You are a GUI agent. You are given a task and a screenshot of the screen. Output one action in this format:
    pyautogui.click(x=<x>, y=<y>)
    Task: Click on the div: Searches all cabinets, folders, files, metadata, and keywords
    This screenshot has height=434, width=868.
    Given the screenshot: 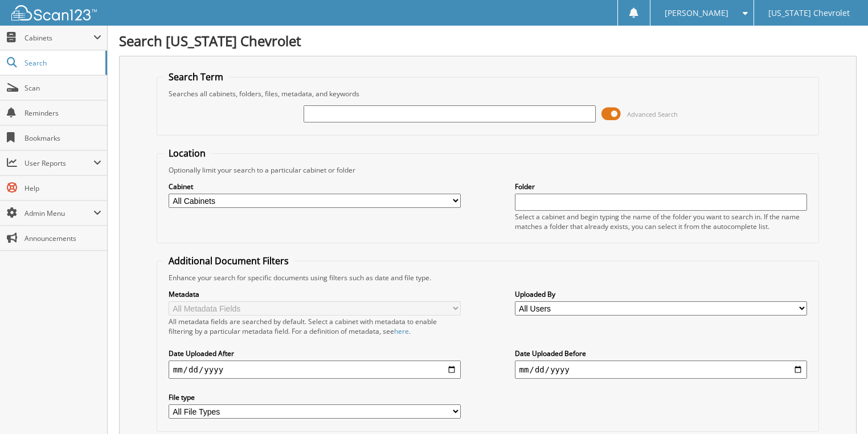 What is the action you would take?
    pyautogui.click(x=488, y=94)
    